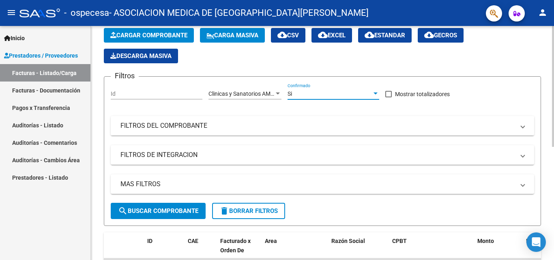 The image size is (554, 260). Describe the element at coordinates (271, 241) in the screenshot. I see `span: Area` at that location.